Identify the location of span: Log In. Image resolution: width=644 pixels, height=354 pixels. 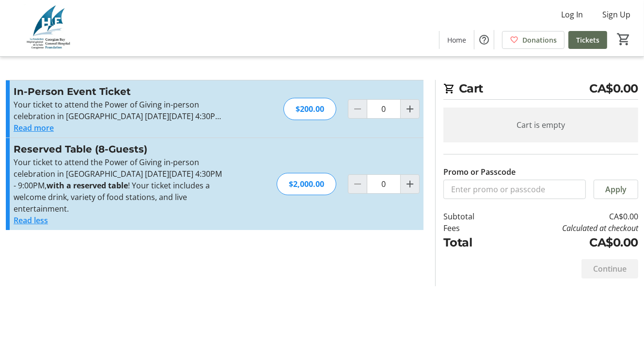
(572, 15).